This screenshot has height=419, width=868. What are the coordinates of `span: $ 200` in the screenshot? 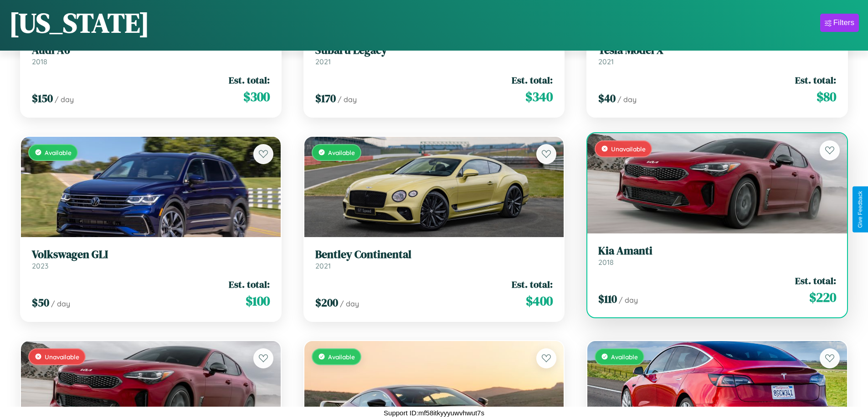 It's located at (326, 302).